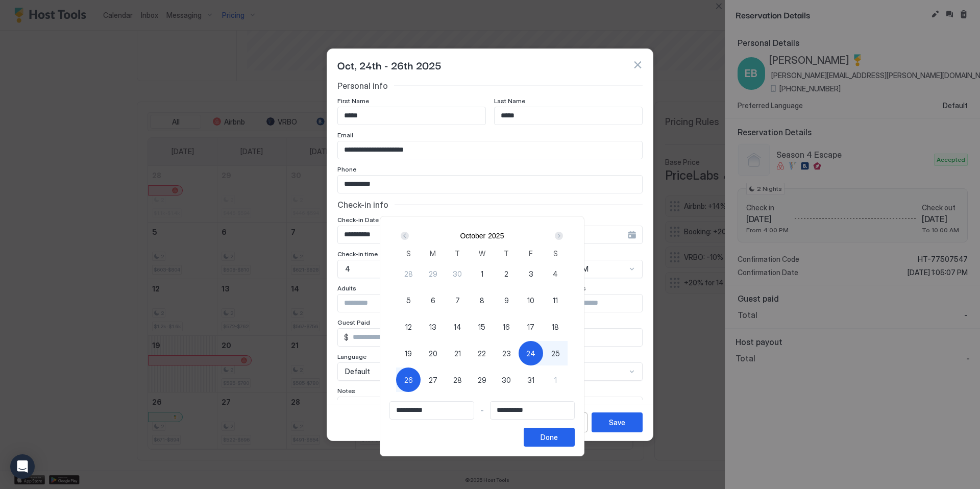  I want to click on span: 20, so click(433, 353).